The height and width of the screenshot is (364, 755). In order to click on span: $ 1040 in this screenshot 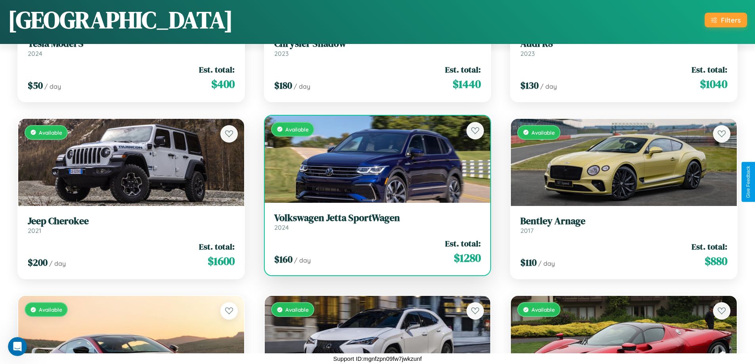, I will do `click(713, 84)`.